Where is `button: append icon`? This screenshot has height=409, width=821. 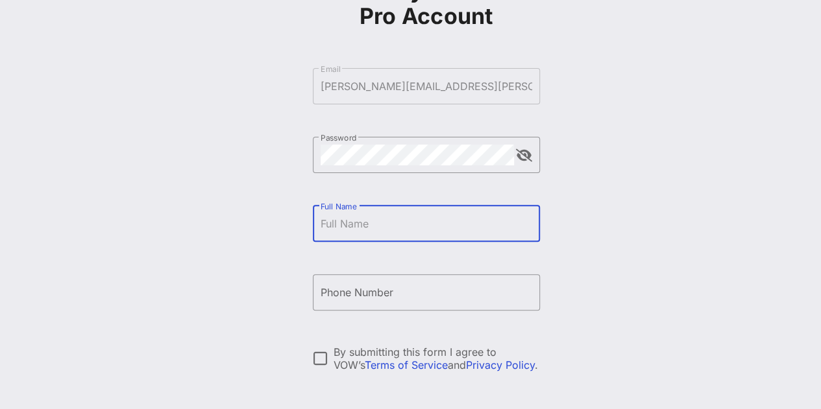 button: append icon is located at coordinates (523, 156).